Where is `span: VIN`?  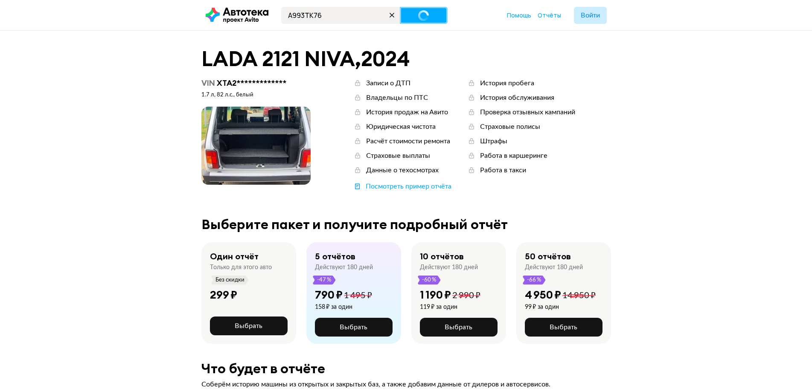 span: VIN is located at coordinates (208, 83).